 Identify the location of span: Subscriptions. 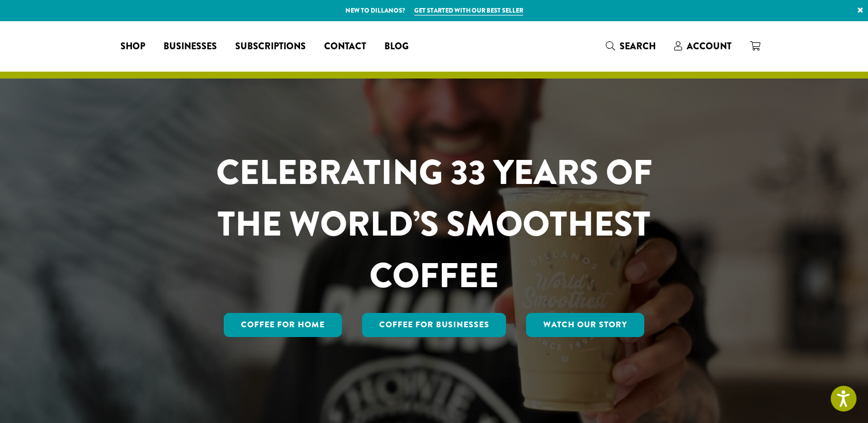
(270, 46).